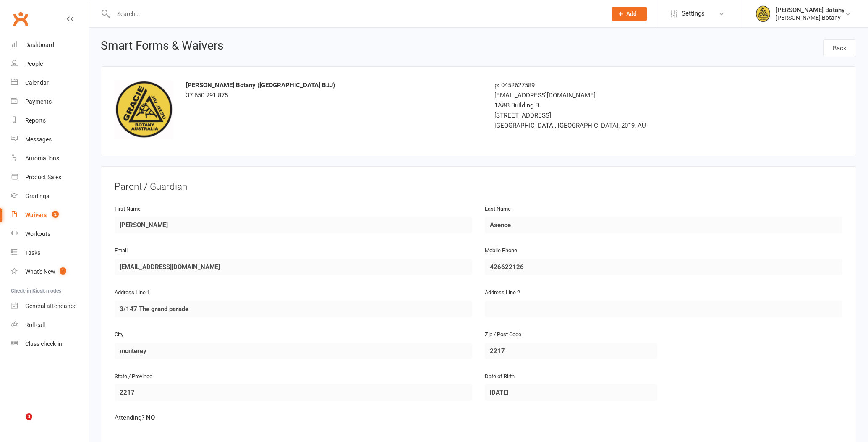 The width and height of the screenshot is (868, 442). What do you see at coordinates (356, 14) in the screenshot?
I see `input: Search...` at bounding box center [356, 14].